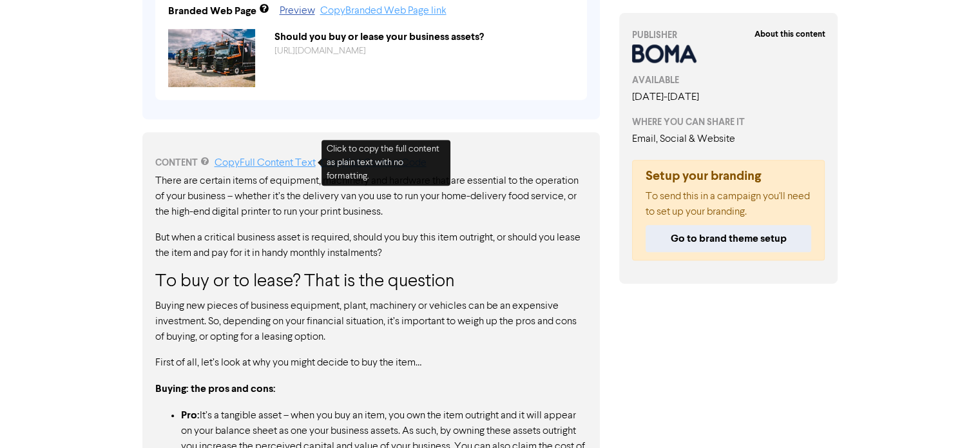 The width and height of the screenshot is (980, 448). What do you see at coordinates (297, 11) in the screenshot?
I see `a: Preview` at bounding box center [297, 11].